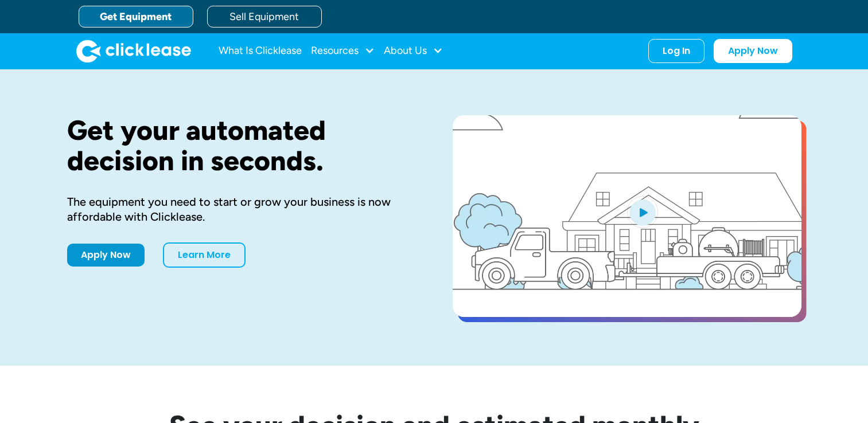  I want to click on a: Sell Equipment, so click(265, 17).